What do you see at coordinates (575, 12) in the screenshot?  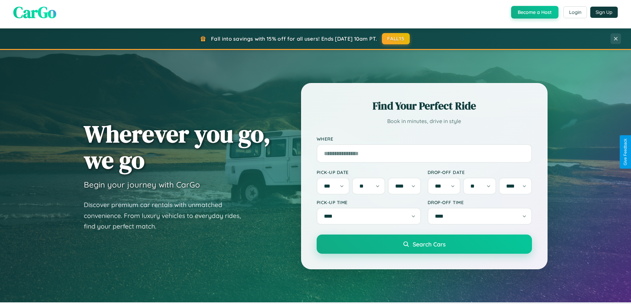 I see `button: Login` at bounding box center [575, 12].